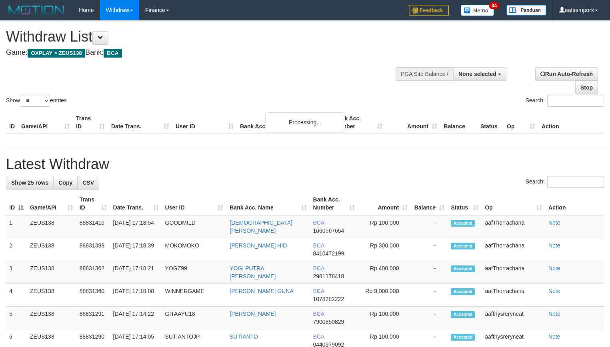 Image resolution: width=610 pixels, height=347 pixels. Describe the element at coordinates (88, 183) in the screenshot. I see `a: CSV` at that location.